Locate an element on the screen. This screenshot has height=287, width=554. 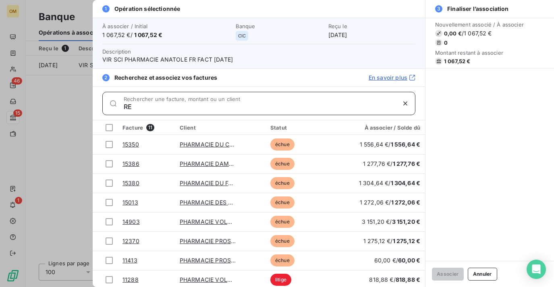
a: 12370 is located at coordinates (131, 241).